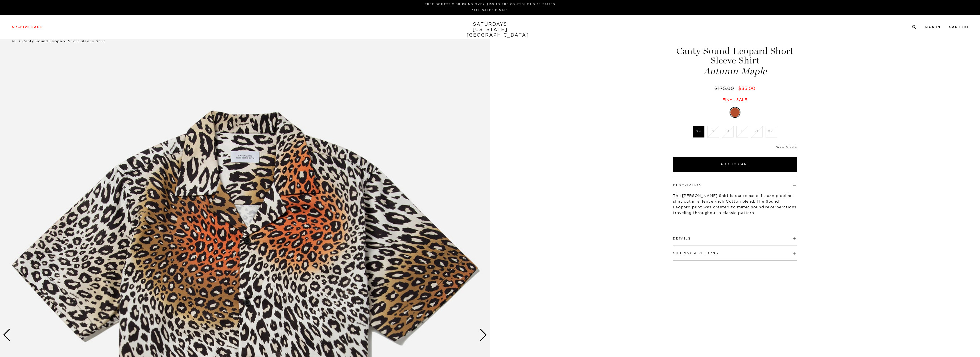 The width and height of the screenshot is (980, 357). I want to click on a: Cart (0), so click(959, 27).